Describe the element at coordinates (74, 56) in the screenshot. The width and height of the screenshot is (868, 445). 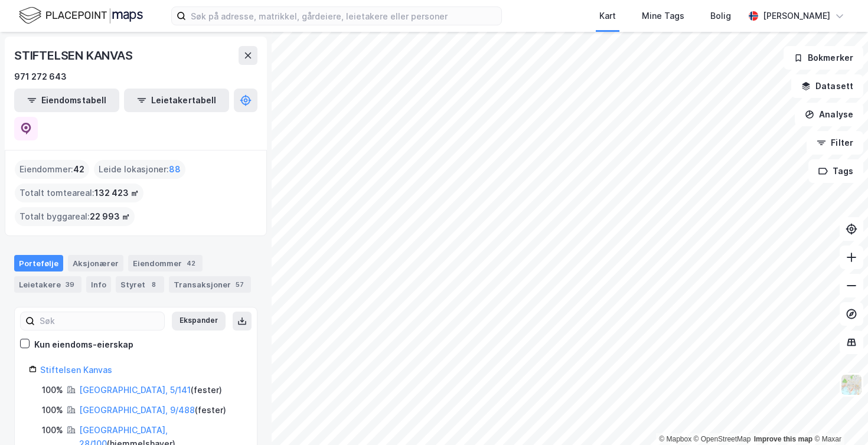
I see `div: STIFTELSEN KANVAS` at that location.